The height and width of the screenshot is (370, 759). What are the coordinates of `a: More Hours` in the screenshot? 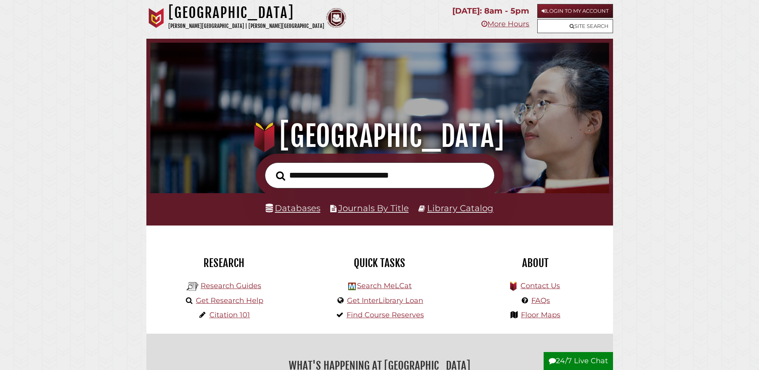 It's located at (506, 24).